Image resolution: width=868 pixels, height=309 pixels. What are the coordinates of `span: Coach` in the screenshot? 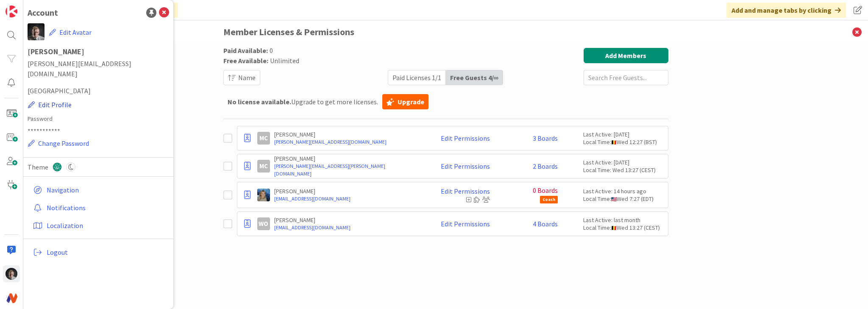 It's located at (549, 200).